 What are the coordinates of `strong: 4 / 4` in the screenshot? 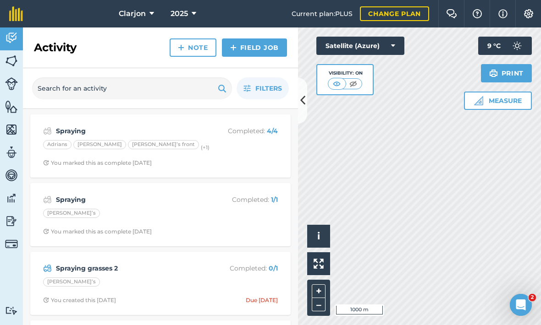 It's located at (272, 131).